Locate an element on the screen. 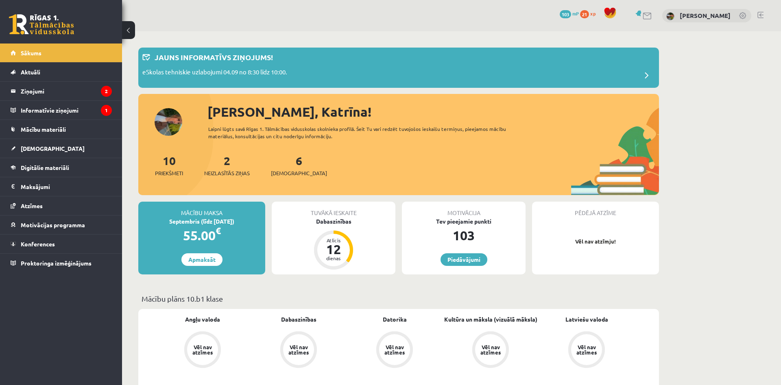 Image resolution: width=781 pixels, height=385 pixels. a: Dabaszinības is located at coordinates (299, 319).